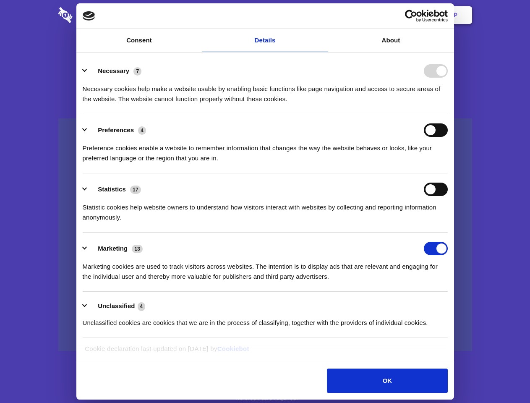 The height and width of the screenshot is (403, 530). What do you see at coordinates (265, 40) in the screenshot?
I see `a: Details` at bounding box center [265, 40].